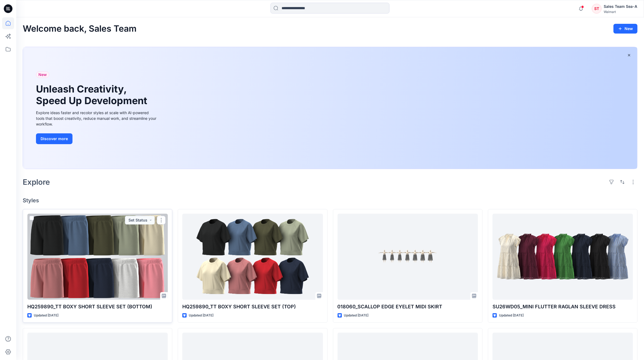 This screenshot has width=644, height=360. What do you see at coordinates (252, 307) in the screenshot?
I see `p: HQ259890_TT BOXY SHORT SLEEVE SET (TOP)` at bounding box center [252, 307].